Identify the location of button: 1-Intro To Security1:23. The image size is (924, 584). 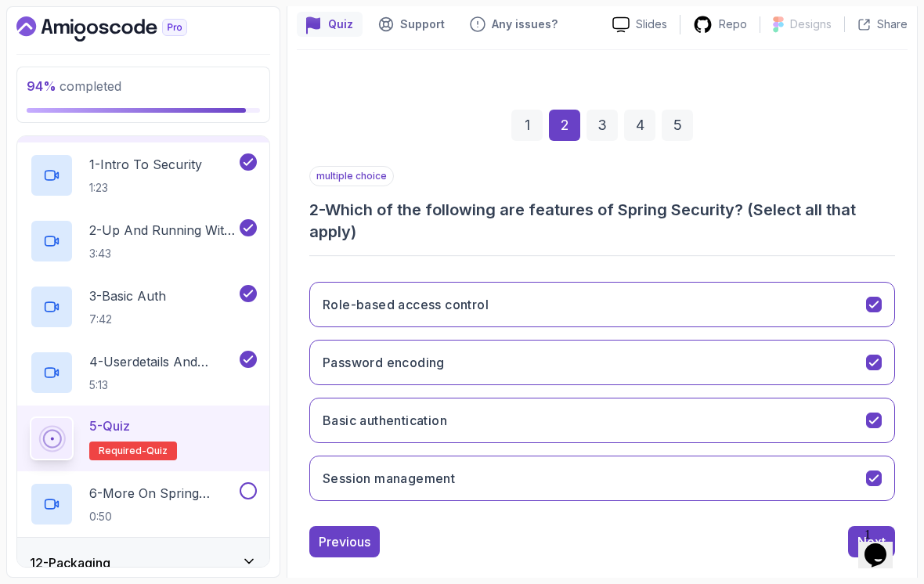
(143, 176).